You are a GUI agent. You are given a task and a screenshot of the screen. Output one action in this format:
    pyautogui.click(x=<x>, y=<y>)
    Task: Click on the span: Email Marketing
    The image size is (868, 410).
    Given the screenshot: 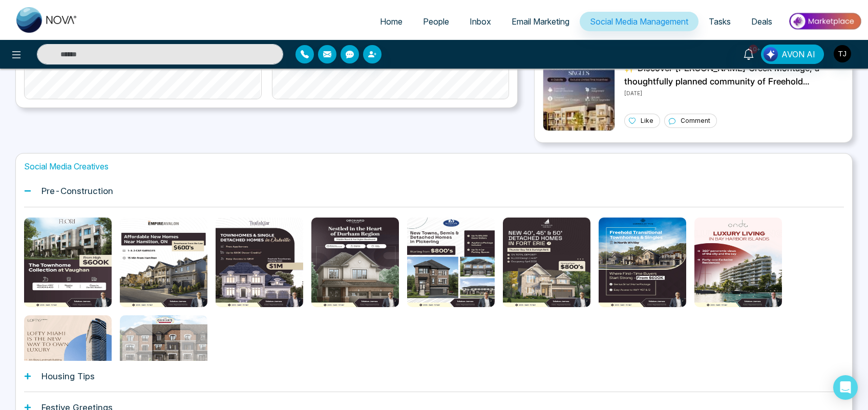 What is the action you would take?
    pyautogui.click(x=540, y=22)
    